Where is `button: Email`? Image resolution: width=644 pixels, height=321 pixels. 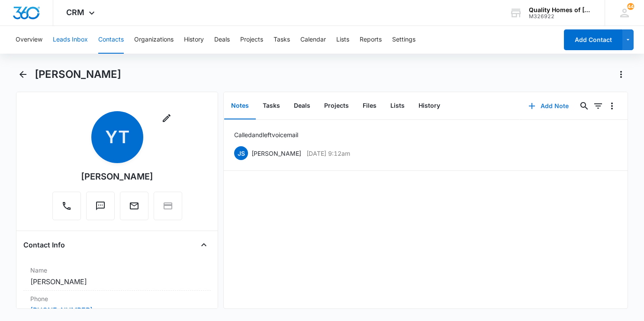
button: Email is located at coordinates (134, 206).